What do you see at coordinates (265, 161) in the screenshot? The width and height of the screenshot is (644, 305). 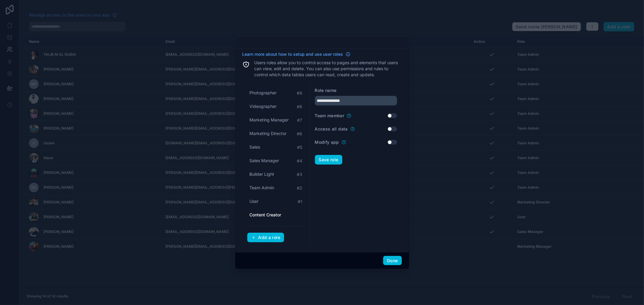 I see `span: Sales Manager` at bounding box center [265, 161].